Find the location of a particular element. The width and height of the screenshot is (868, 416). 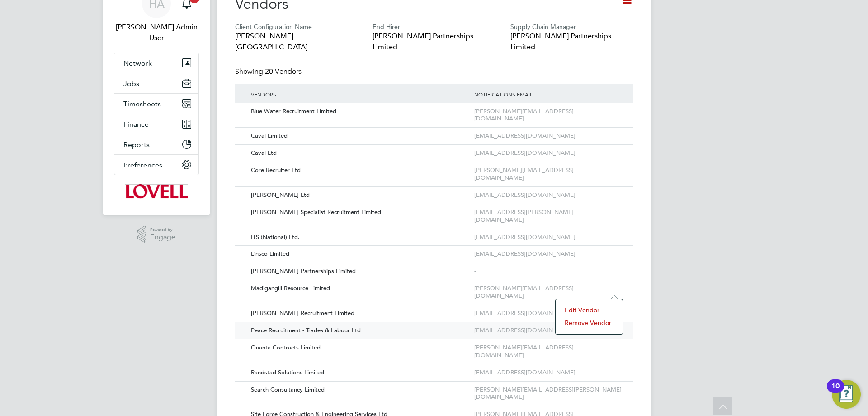

div: Vendors is located at coordinates (359, 94).